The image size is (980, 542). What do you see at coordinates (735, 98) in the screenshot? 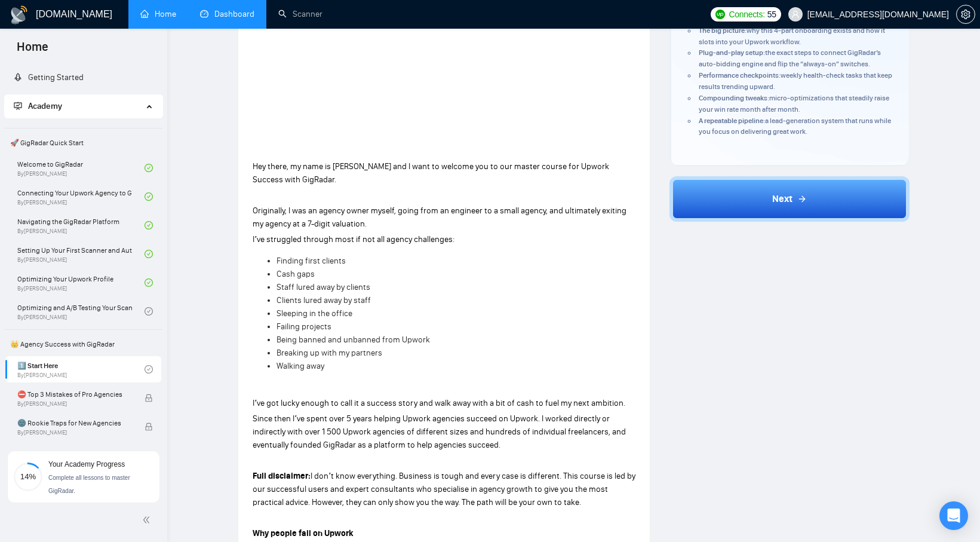
I see `strong: Compounding tweaks:` at bounding box center [735, 98].